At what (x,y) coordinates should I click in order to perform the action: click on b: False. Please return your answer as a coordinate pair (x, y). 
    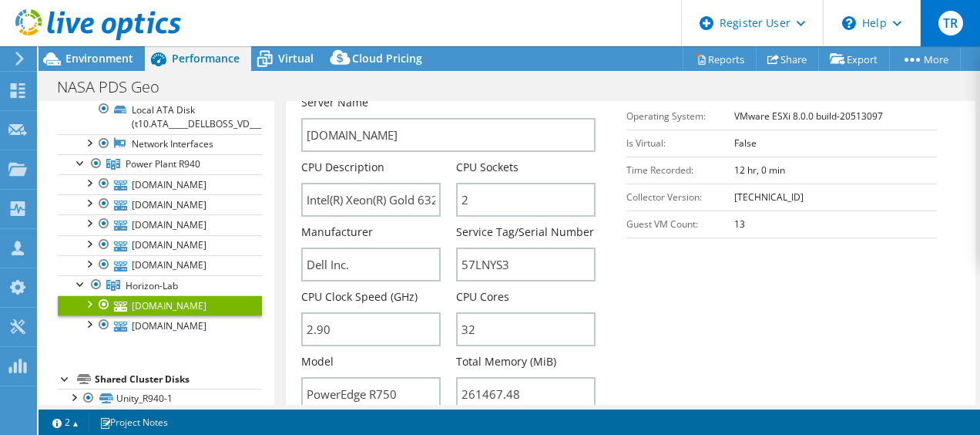
    Looking at the image, I should click on (745, 143).